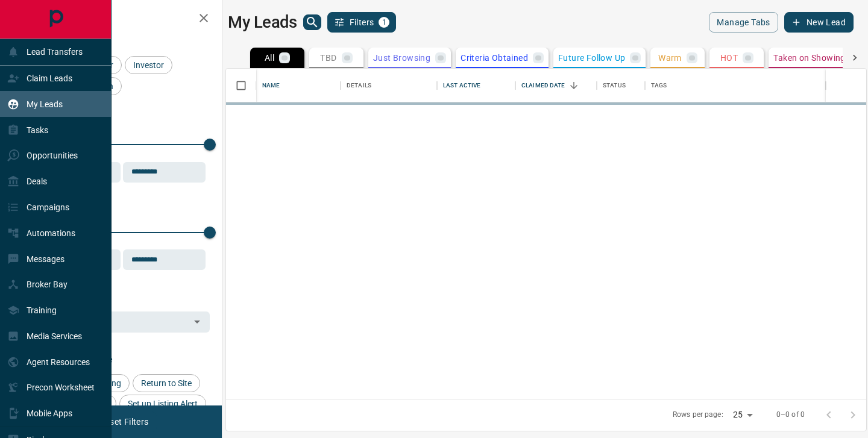 This screenshot has height=438, width=868. What do you see at coordinates (124, 19) in the screenshot?
I see `h2: Filters` at bounding box center [124, 19].